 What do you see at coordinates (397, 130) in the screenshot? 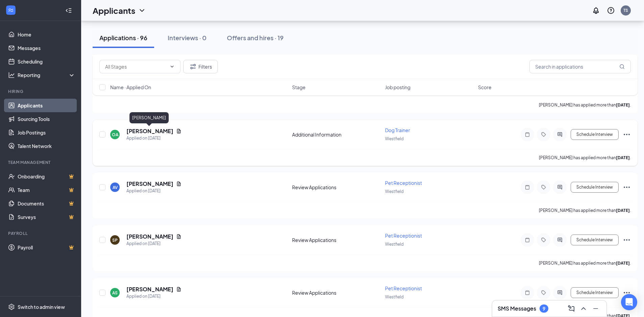
I see `span: Dog Trainer` at bounding box center [397, 130].